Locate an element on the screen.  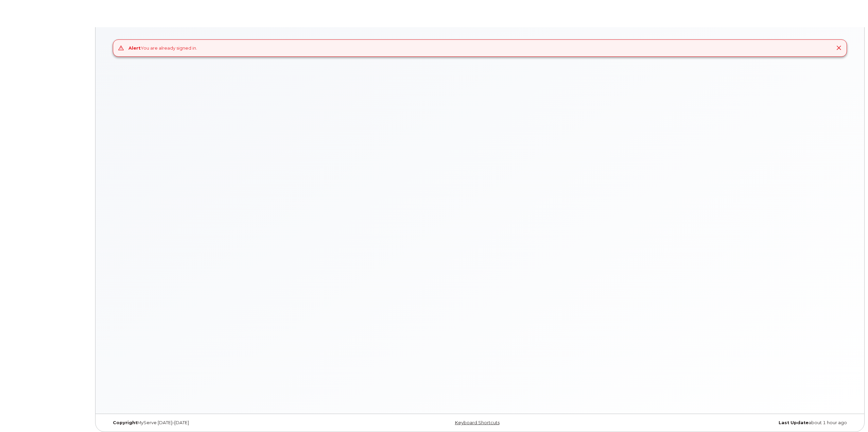
strong: Alert is located at coordinates (135, 48).